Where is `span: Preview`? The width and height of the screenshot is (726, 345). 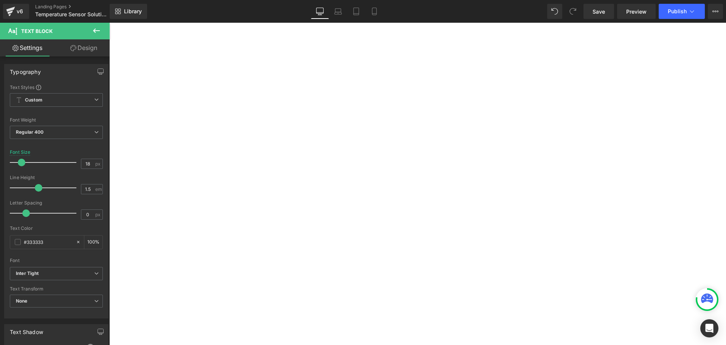
span: Preview is located at coordinates (636, 11).